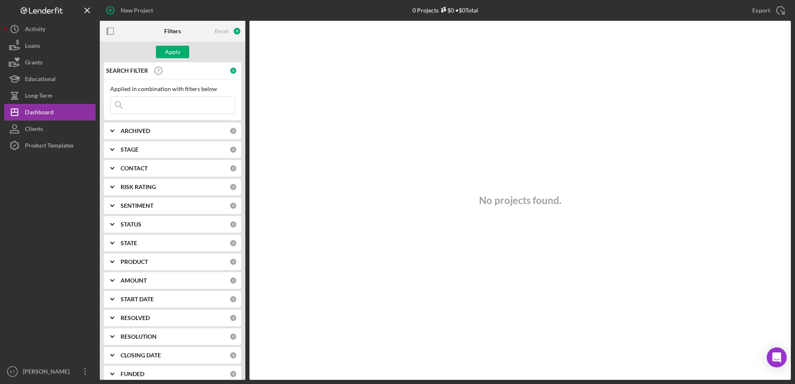 The width and height of the screenshot is (795, 384). I want to click on b: SEARCH FILTER, so click(127, 71).